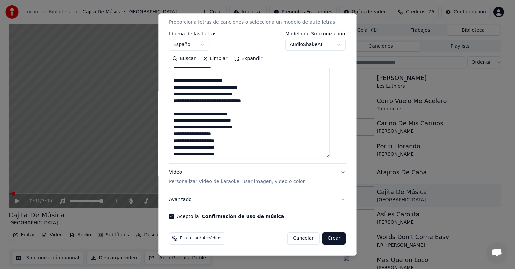  Describe the element at coordinates (237, 177) in the screenshot. I see `div: Video` at that location.